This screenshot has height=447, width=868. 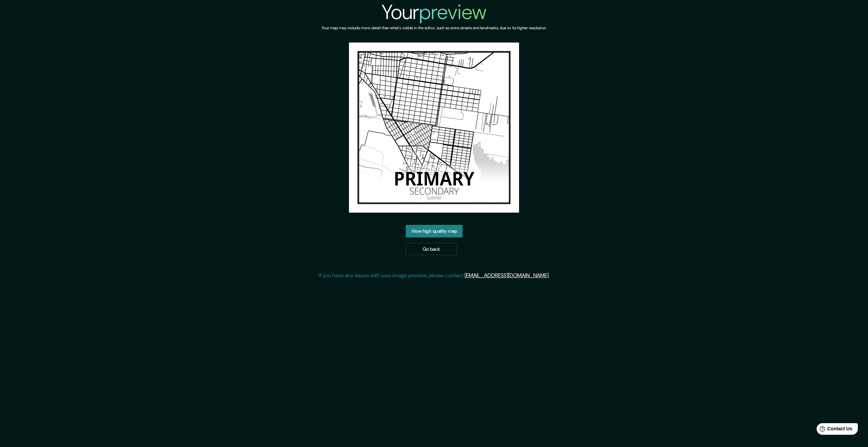 What do you see at coordinates (434, 231) in the screenshot?
I see `a: View high quality map` at bounding box center [434, 231].